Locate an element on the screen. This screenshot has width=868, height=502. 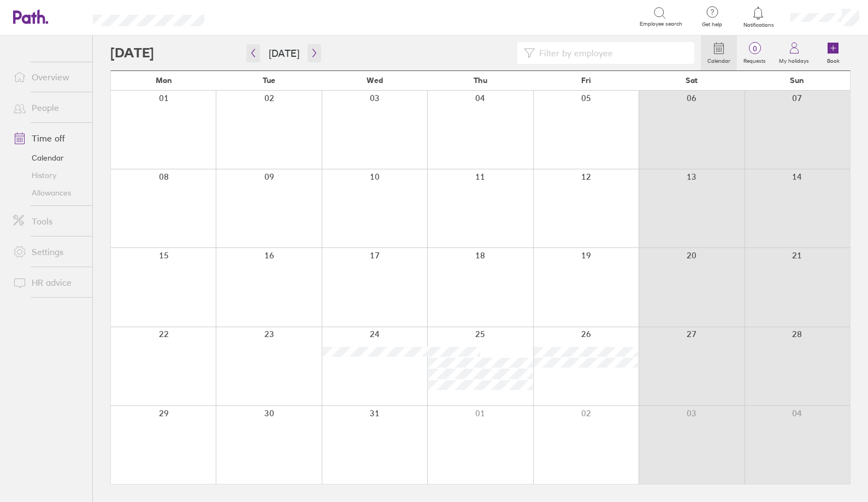
label: Requests is located at coordinates (755, 60).